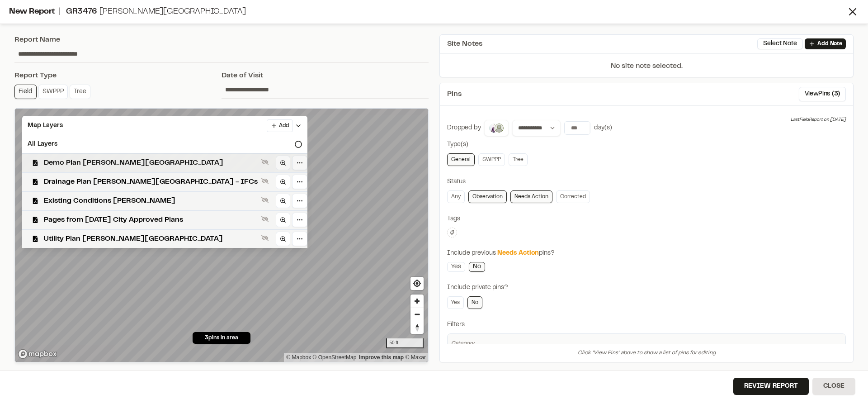 The image size is (868, 404). Describe the element at coordinates (417, 314) in the screenshot. I see `span: Zoom out` at that location.